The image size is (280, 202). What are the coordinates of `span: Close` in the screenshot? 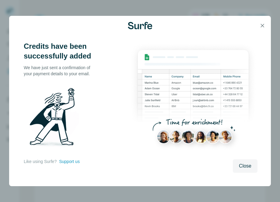 It's located at (245, 166).